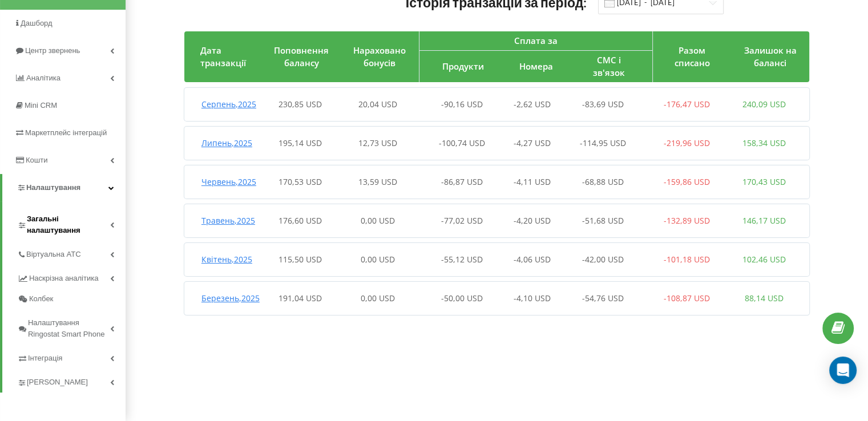 Image resolution: width=868 pixels, height=421 pixels. I want to click on span: Віртуальна АТС, so click(54, 255).